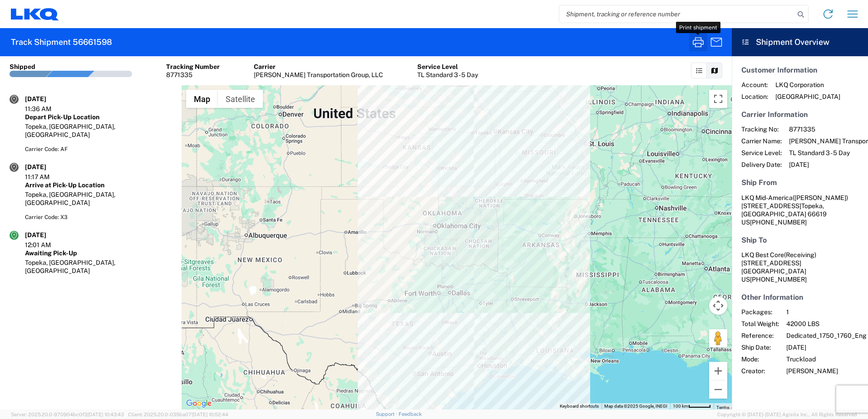  What do you see at coordinates (762, 153) in the screenshot?
I see `span: Service Level:` at bounding box center [762, 153].